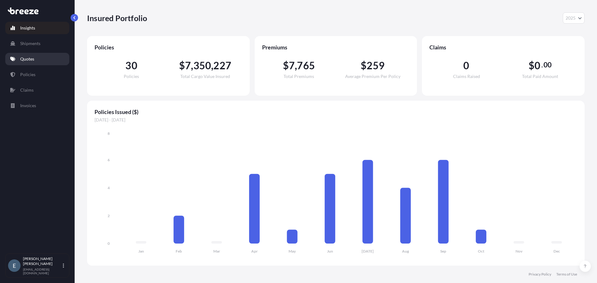 Image resolution: width=597 pixels, height=283 pixels. Describe the element at coordinates (28, 106) in the screenshot. I see `p: Invoices` at that location.